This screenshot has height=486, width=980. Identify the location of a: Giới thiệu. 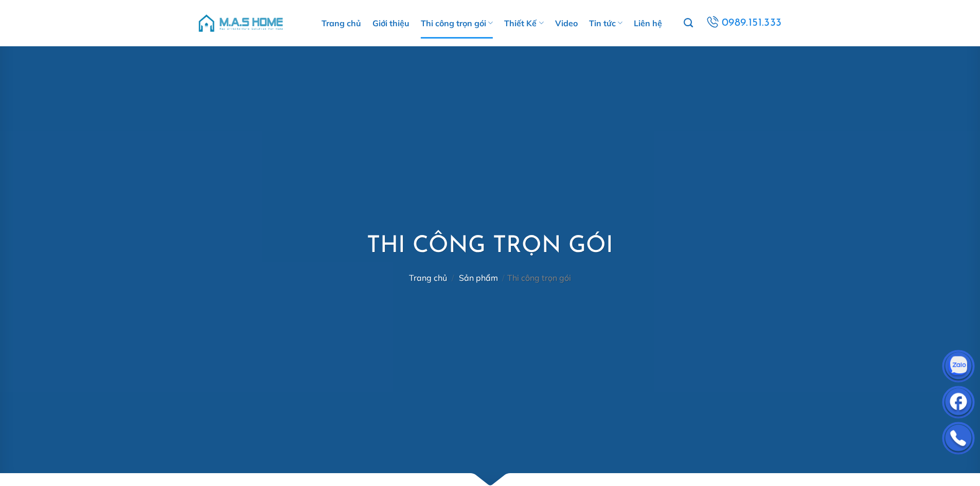
(391, 23).